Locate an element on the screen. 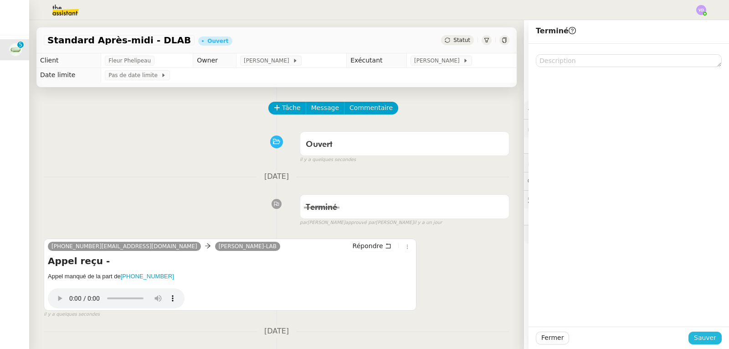 This screenshot has height=349, width=729. span: Répondre is located at coordinates (368, 246).